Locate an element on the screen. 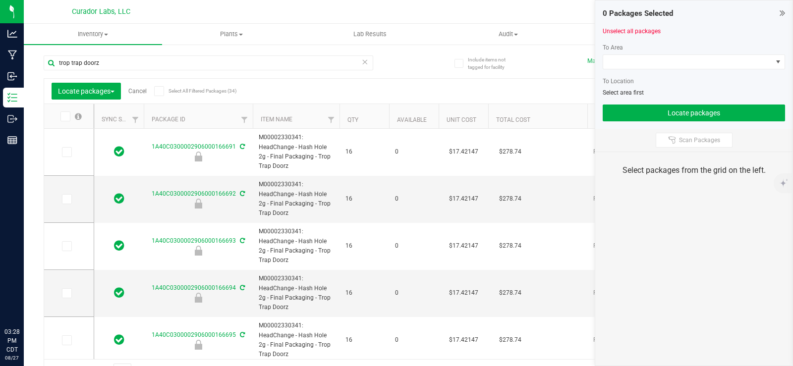 This screenshot has height=366, width=793. inline-svg: Outbound is located at coordinates (12, 119).